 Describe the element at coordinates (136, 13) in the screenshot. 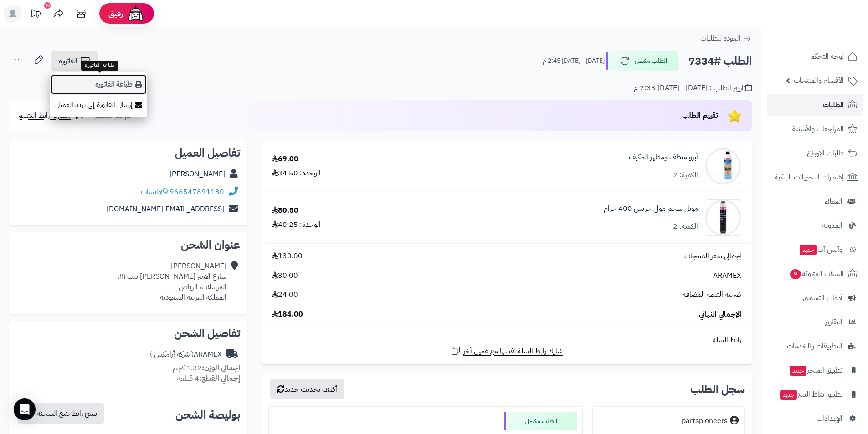

I see `img: ai-face.png` at that location.